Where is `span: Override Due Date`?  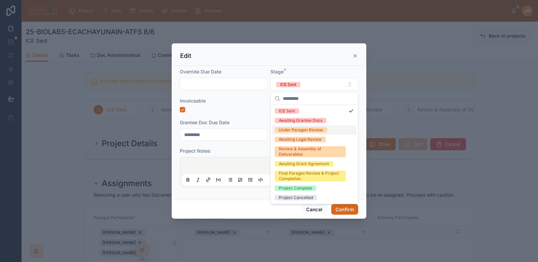 span: Override Due Date is located at coordinates (201, 71).